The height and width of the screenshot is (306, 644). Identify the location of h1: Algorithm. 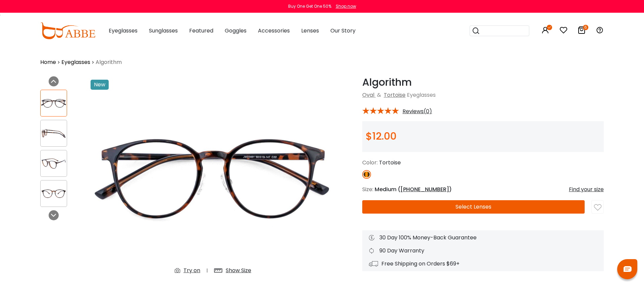
(483, 82).